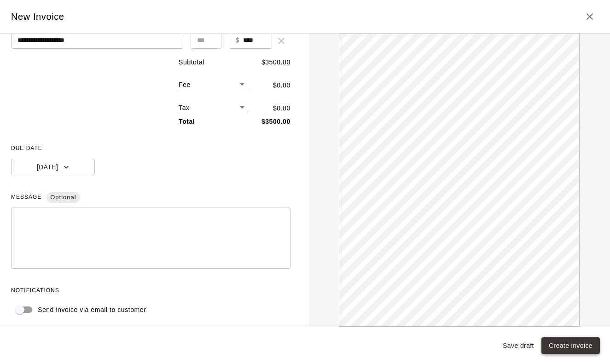 The width and height of the screenshot is (610, 364). What do you see at coordinates (151, 197) in the screenshot?
I see `span: MESSAGE` at bounding box center [151, 197].